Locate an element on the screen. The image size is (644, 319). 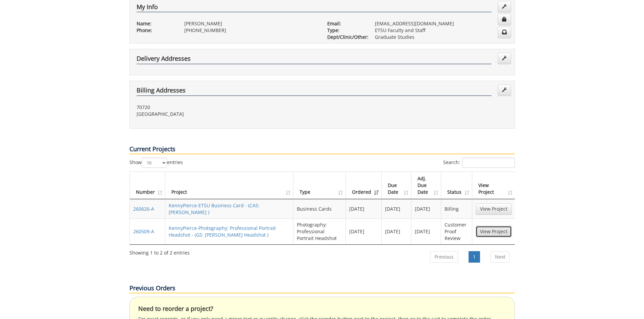
td: Customer Proof Review is located at coordinates (456, 231).